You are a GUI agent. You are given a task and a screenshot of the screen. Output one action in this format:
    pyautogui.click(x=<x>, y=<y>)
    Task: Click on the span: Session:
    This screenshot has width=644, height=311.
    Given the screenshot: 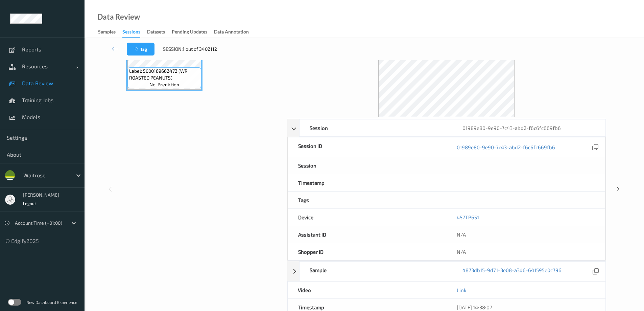 What is the action you would take?
    pyautogui.click(x=173, y=49)
    